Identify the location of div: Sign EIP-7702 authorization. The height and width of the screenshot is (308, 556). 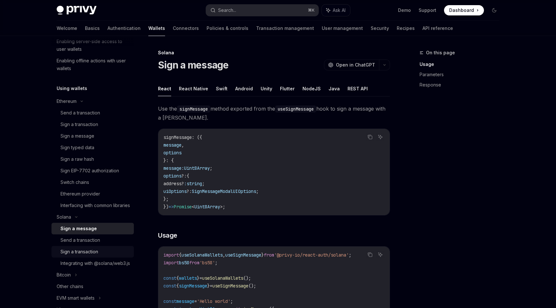
(90, 171).